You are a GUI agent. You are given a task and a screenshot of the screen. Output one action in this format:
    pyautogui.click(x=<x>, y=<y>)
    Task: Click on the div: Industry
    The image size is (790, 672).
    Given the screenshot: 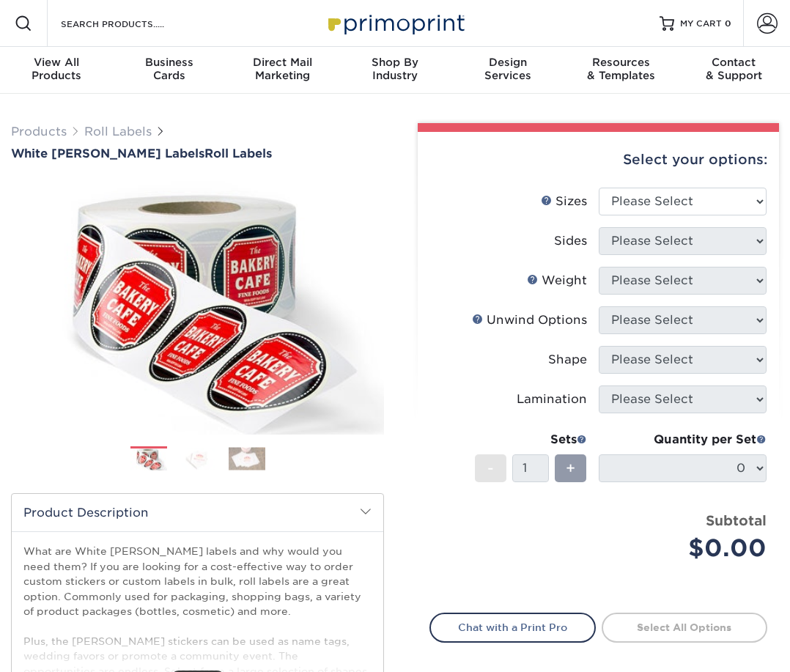 What is the action you would take?
    pyautogui.click(x=395, y=69)
    